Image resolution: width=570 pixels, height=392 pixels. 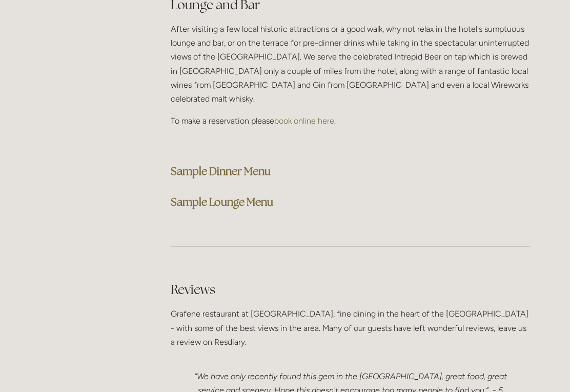 I want to click on strong: Sample Lounge Menu, so click(x=222, y=202).